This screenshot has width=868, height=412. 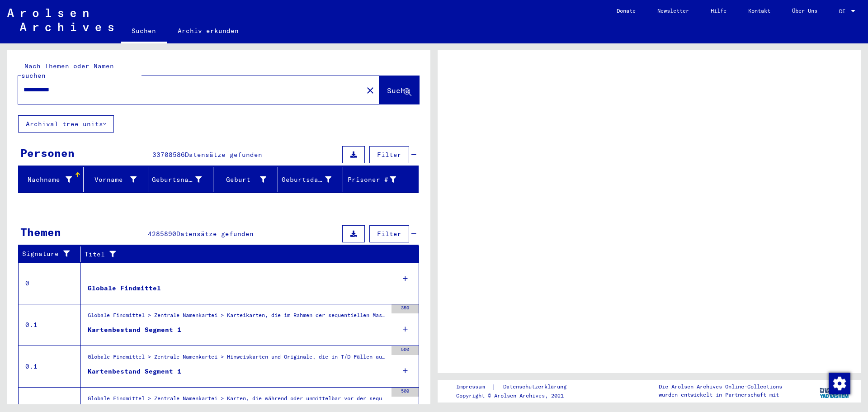 I want to click on a: Datenschutzerklärung, so click(x=537, y=387).